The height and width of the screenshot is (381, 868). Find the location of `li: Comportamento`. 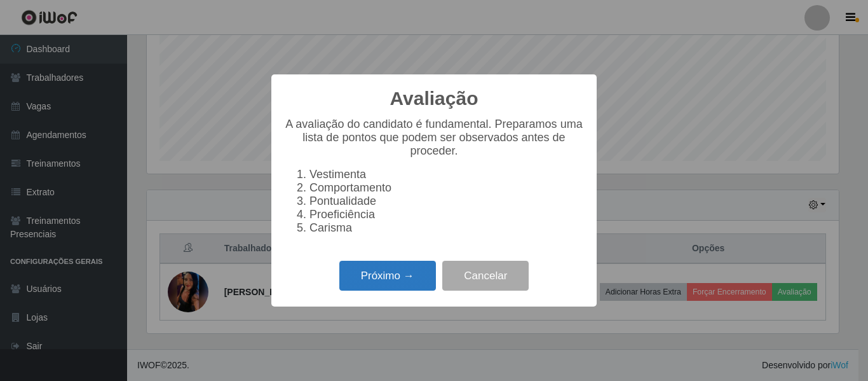

li: Comportamento is located at coordinates (447, 187).